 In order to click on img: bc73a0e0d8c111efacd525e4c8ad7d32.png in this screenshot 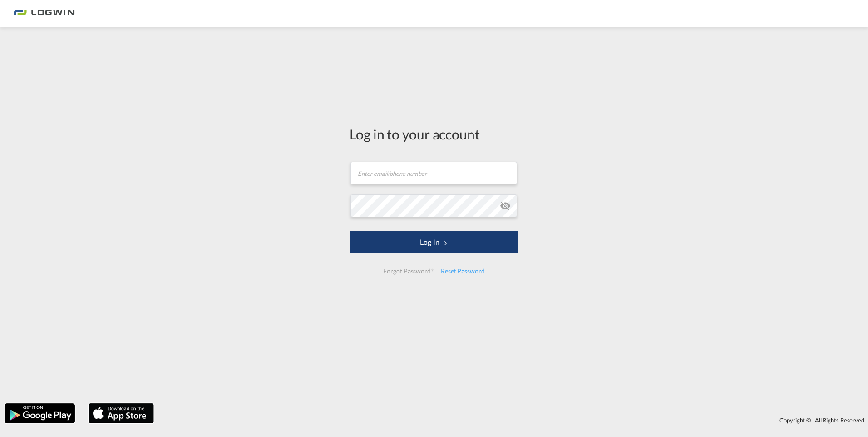, I will do `click(44, 14)`.